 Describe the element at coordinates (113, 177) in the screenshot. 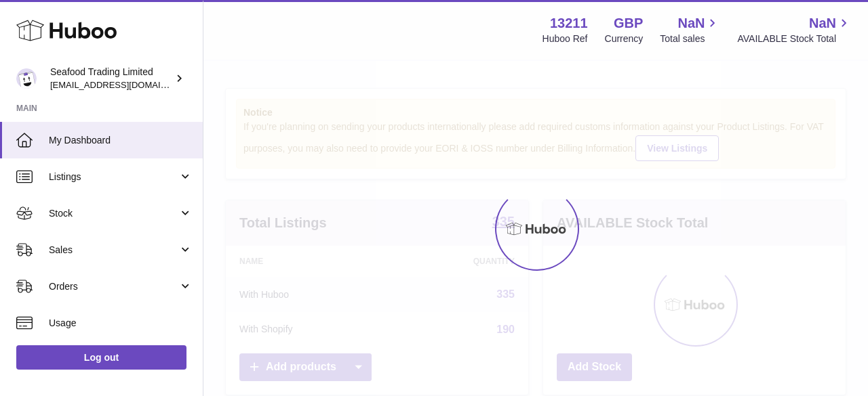

I see `span: Listings` at that location.